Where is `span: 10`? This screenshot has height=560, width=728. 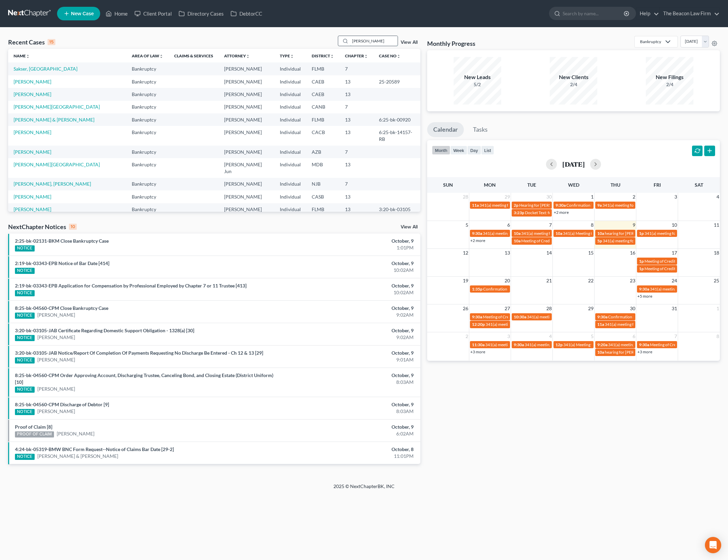 span: 10 is located at coordinates (674, 225).